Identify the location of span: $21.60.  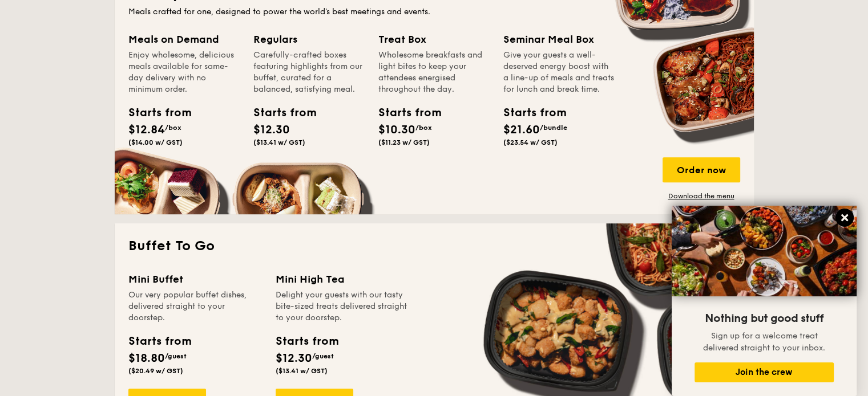
(522, 130).